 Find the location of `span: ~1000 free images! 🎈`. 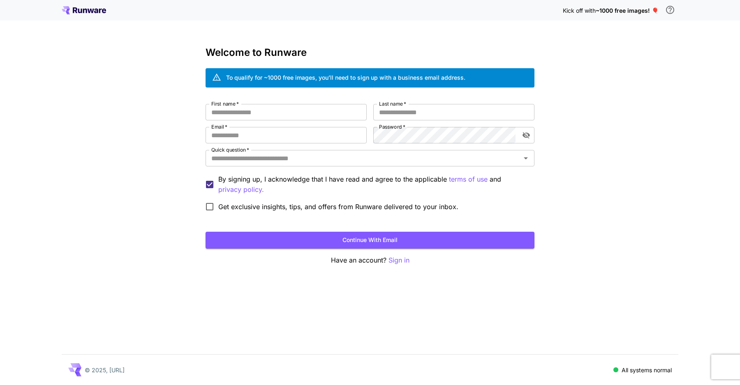

span: ~1000 free images! 🎈 is located at coordinates (627, 10).